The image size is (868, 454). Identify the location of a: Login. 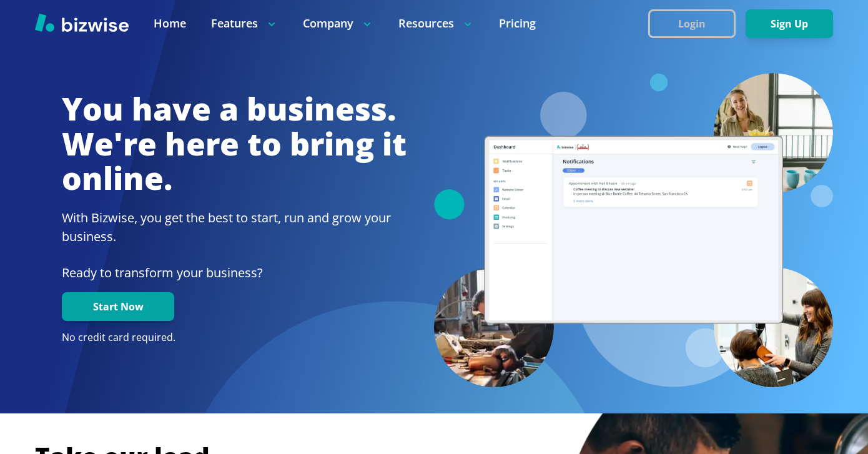
(697, 24).